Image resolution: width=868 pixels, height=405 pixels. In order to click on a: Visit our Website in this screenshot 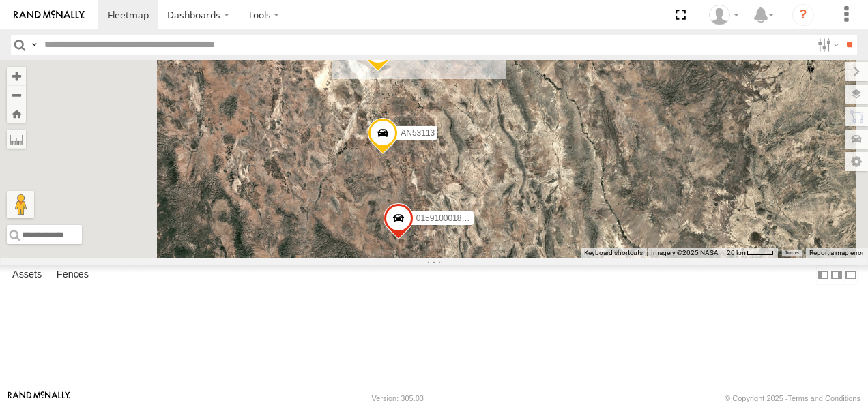, I will do `click(39, 398)`.